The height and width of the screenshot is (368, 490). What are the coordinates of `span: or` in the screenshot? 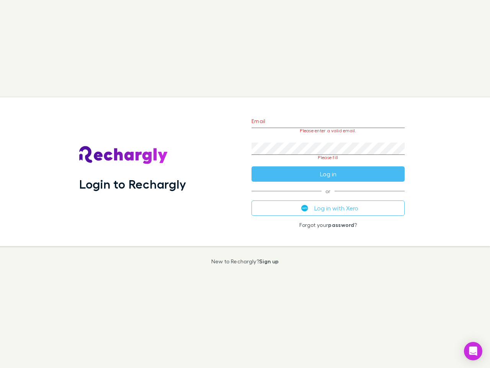 It's located at (328, 191).